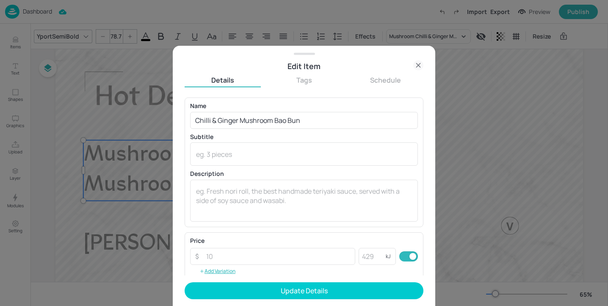 The height and width of the screenshot is (306, 608). I want to click on input: 10, so click(278, 256).